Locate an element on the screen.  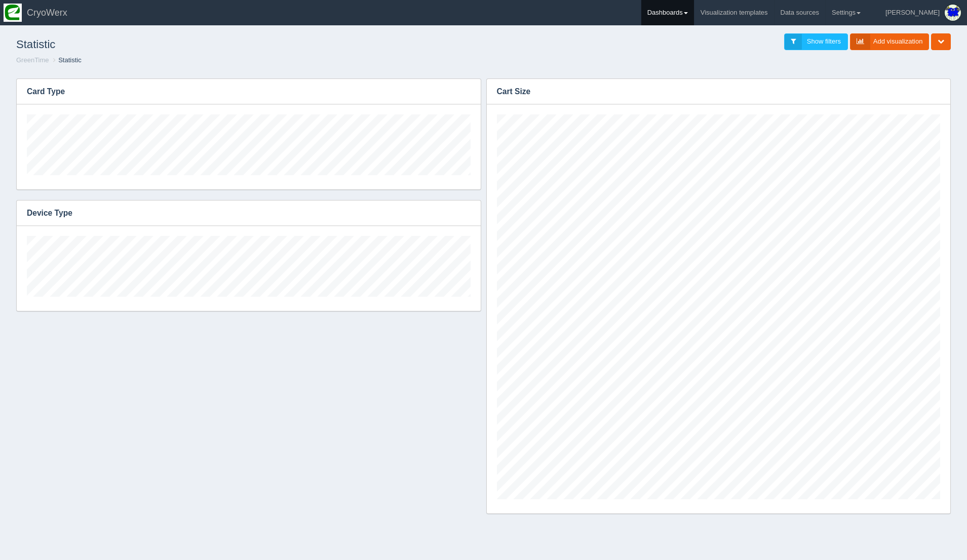
a: GreenTime is located at coordinates (32, 60).